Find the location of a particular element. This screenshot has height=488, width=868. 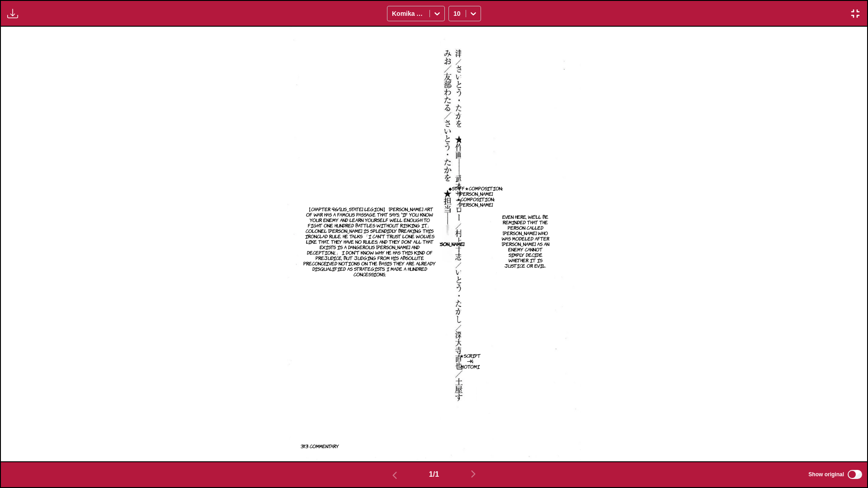

input: Show original is located at coordinates (855, 474).